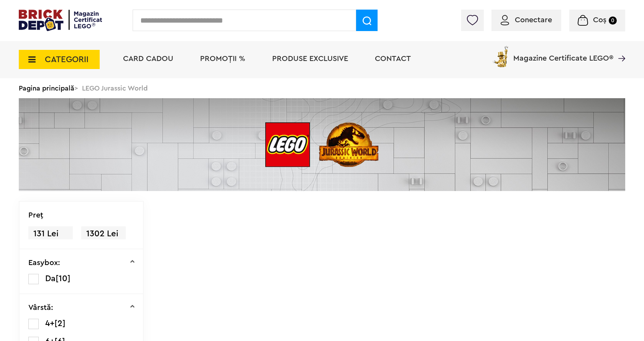 Image resolution: width=644 pixels, height=341 pixels. I want to click on span: Card Cadou, so click(148, 59).